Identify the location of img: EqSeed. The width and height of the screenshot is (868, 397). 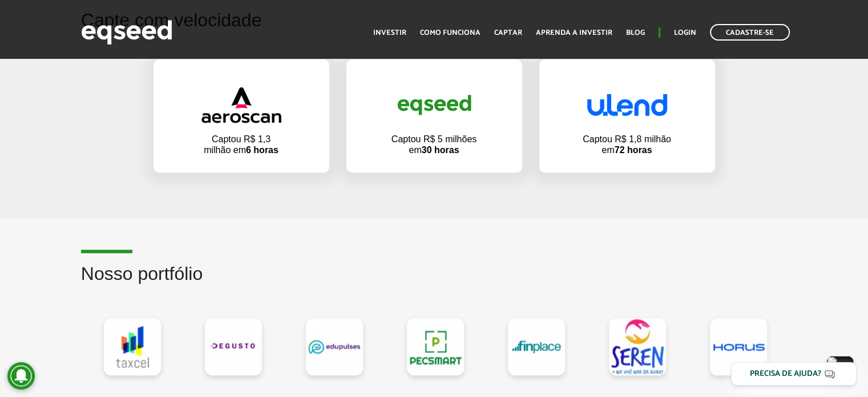
(126, 32).